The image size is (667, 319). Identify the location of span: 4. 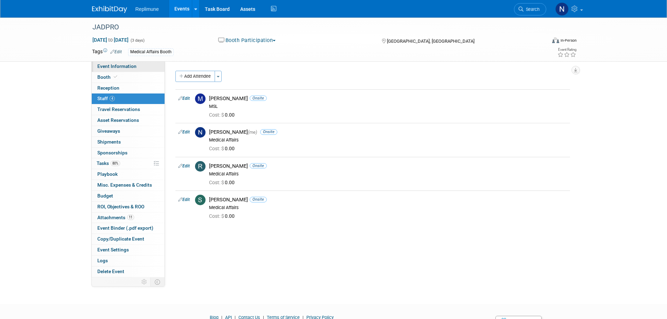
(112, 98).